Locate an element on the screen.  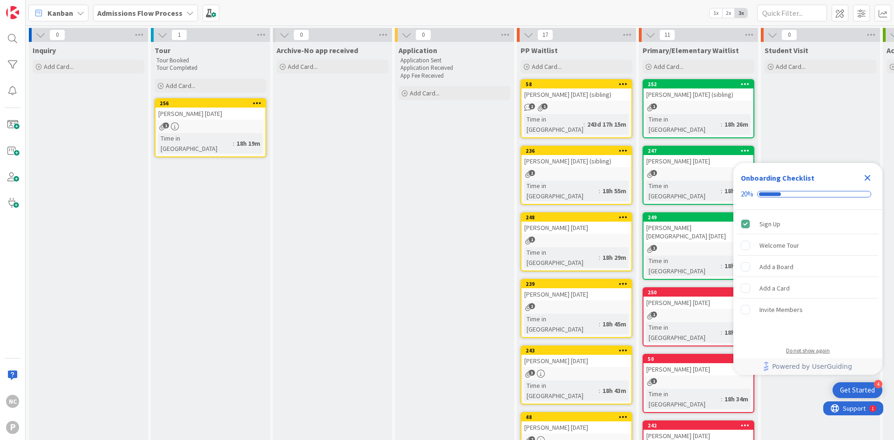
div: Open Get Started checklist, remaining modules: 4 is located at coordinates (857, 390).